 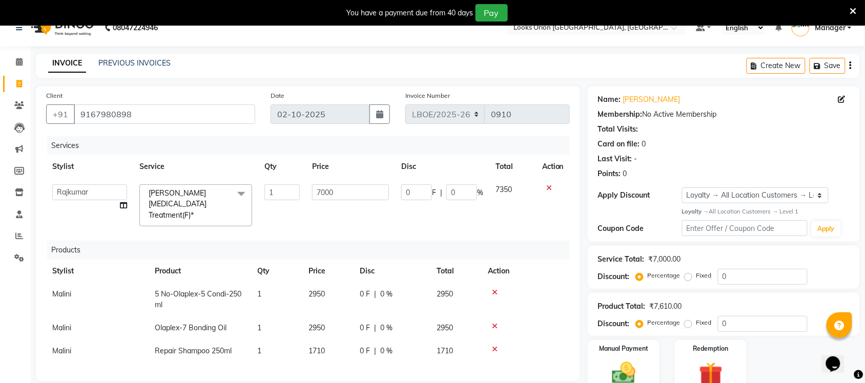 What do you see at coordinates (134, 63) in the screenshot?
I see `a: PREVIOUS INVOICES` at bounding box center [134, 63].